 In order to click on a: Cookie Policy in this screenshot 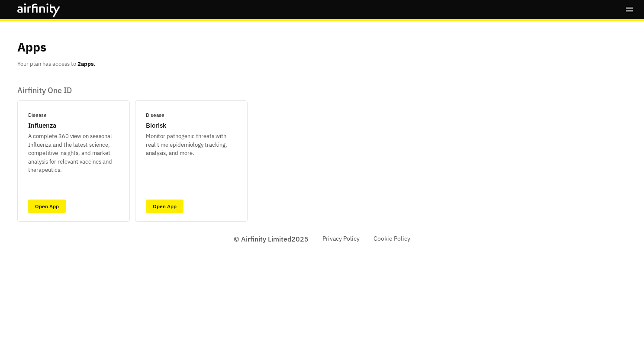, I will do `click(392, 238)`.